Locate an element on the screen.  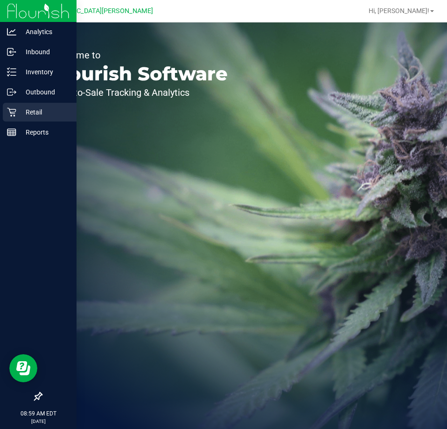
inline-svg: Outbound is located at coordinates (12, 92).